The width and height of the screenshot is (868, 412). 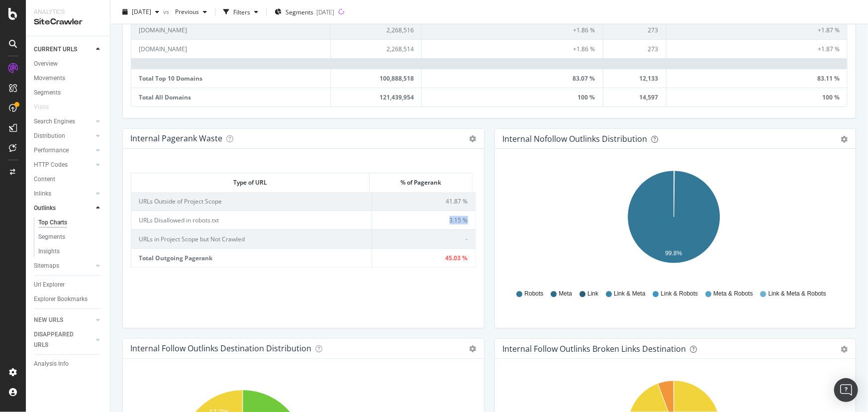 I want to click on a: Distribution, so click(x=63, y=136).